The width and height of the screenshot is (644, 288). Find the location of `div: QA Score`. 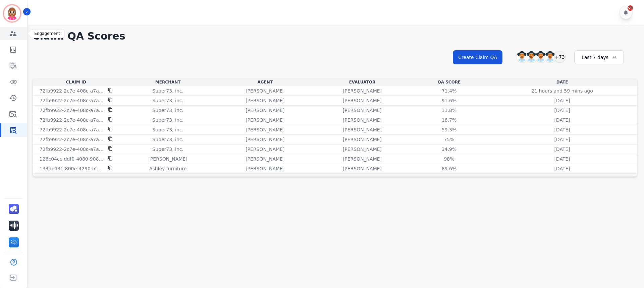

div: QA Score is located at coordinates (449, 82).